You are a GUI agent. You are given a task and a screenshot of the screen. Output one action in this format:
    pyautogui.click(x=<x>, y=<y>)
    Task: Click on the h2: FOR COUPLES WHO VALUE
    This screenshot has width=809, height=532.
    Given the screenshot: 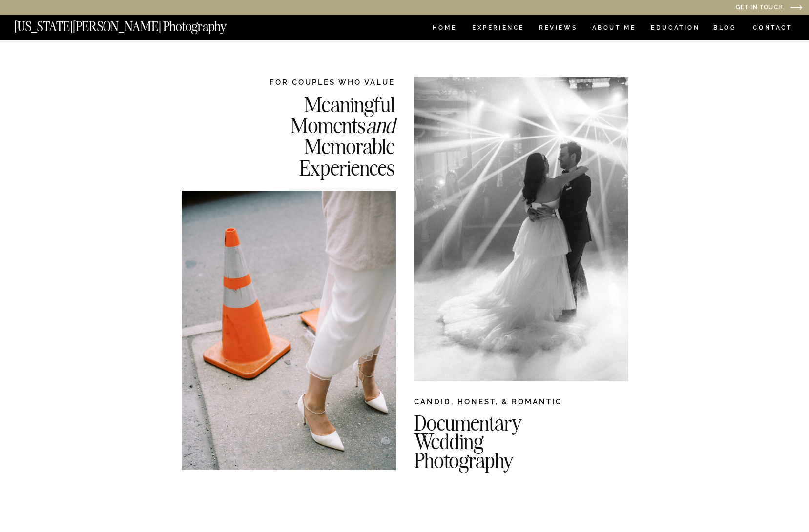 What is the action you would take?
    pyautogui.click(x=318, y=82)
    